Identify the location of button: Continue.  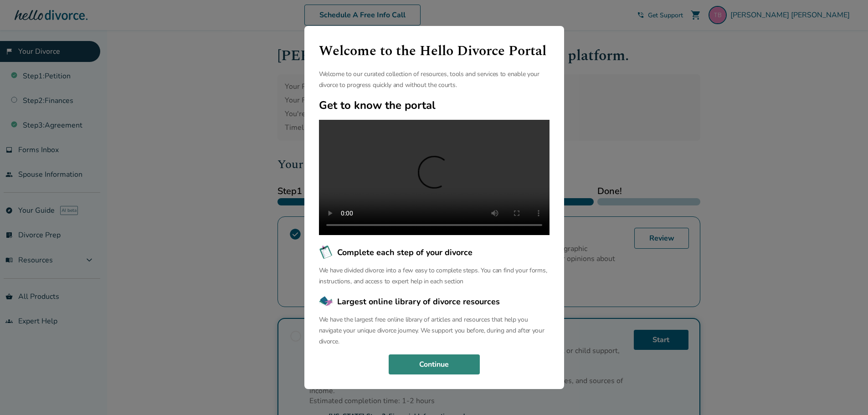
(434, 364).